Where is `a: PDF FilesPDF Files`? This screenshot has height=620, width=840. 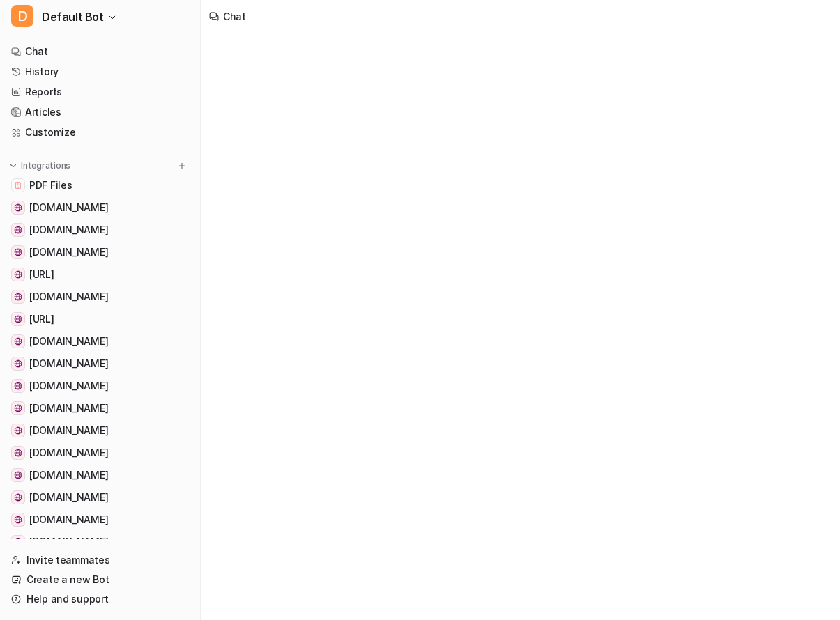 a: PDF FilesPDF Files is located at coordinates (100, 185).